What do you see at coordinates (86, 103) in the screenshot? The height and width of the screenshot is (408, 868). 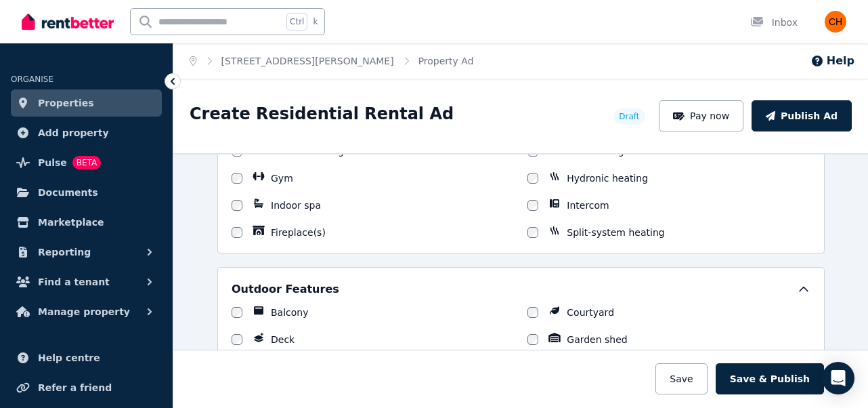 I see `a: Properties` at bounding box center [86, 103].